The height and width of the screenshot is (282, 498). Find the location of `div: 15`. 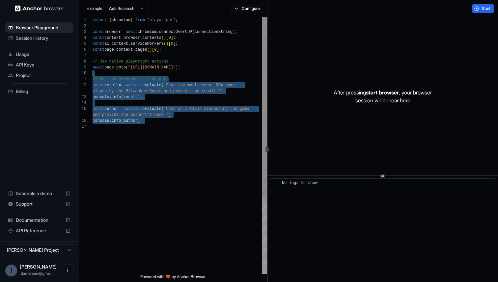

div: 15 is located at coordinates (83, 109).